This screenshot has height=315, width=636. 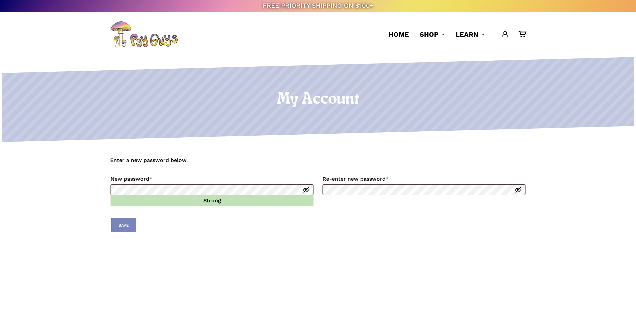 I want to click on span: Home, so click(x=398, y=34).